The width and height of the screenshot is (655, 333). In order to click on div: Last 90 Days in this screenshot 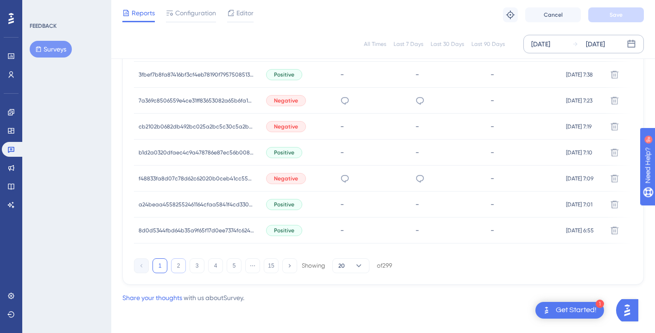, I will do `click(488, 44)`.